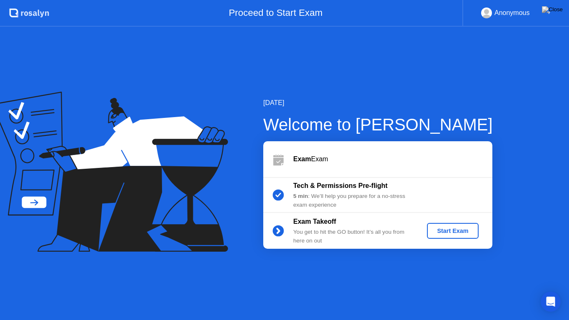 Image resolution: width=569 pixels, height=320 pixels. Describe the element at coordinates (552, 10) in the screenshot. I see `img: Close` at that location.